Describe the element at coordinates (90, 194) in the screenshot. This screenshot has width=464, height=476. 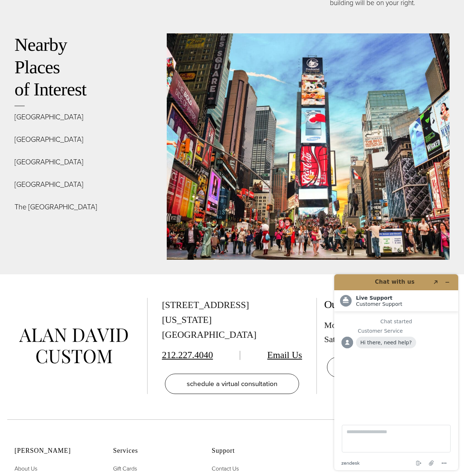
I see `button: End chat` at that location.